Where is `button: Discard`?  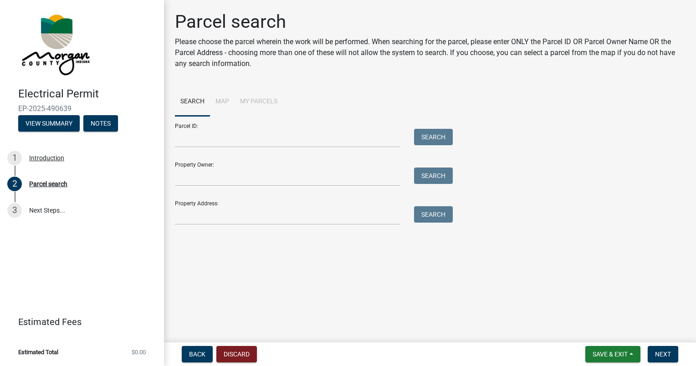
button: Discard is located at coordinates (236, 354).